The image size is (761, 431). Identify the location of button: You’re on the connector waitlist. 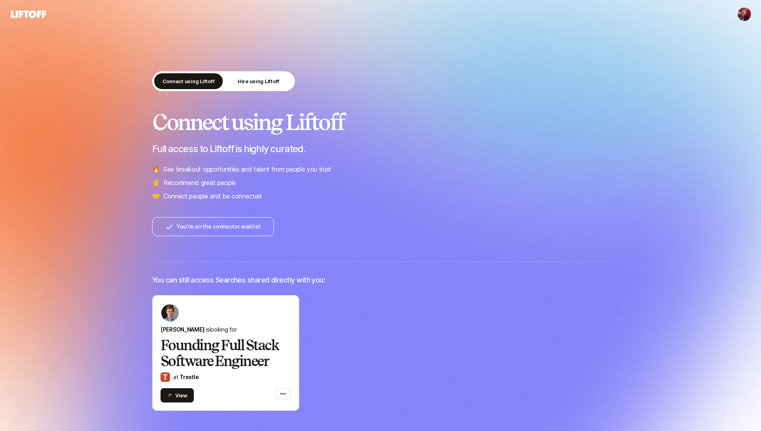
(213, 227).